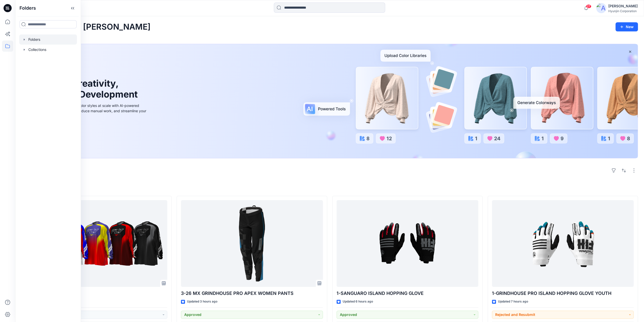 The image size is (644, 322). What do you see at coordinates (252, 243) in the screenshot?
I see `a: 3-26 MX GRINDHOUSE PRO APEX WOMEN PANTS` at bounding box center [252, 243].